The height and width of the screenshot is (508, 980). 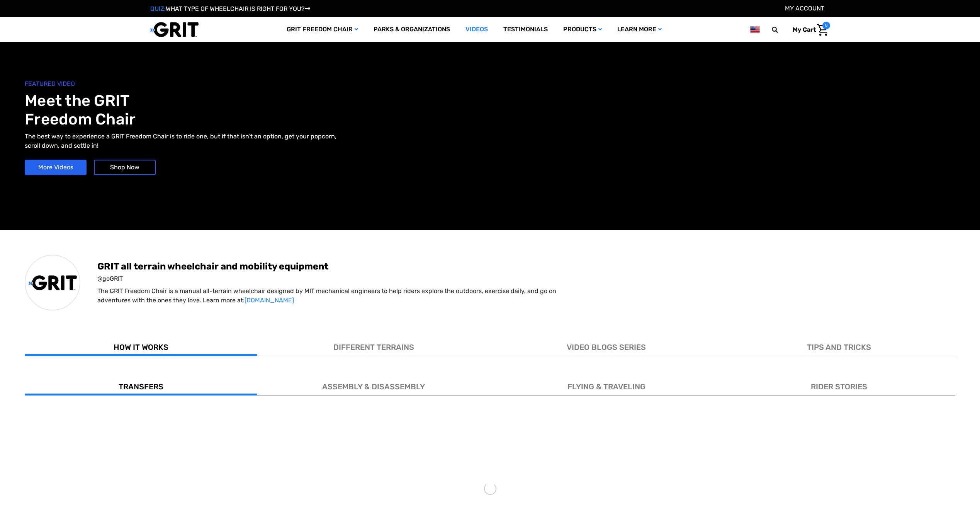 What do you see at coordinates (231, 9) in the screenshot?
I see `a: QUIZ:WHAT TYPE OF WHEELCHAIR IS RIGHT FOR YOU?` at bounding box center [231, 9].